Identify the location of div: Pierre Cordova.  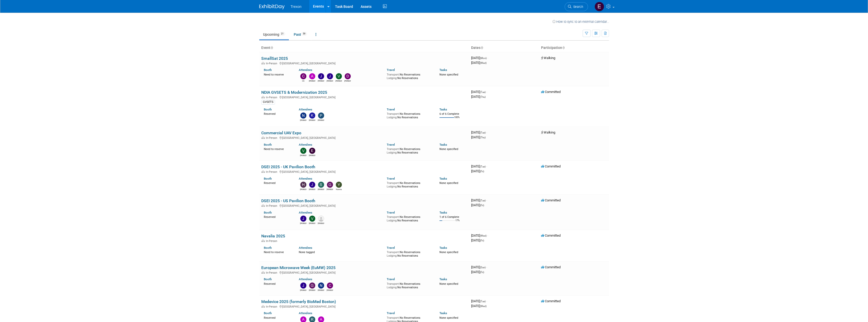
(321, 120).